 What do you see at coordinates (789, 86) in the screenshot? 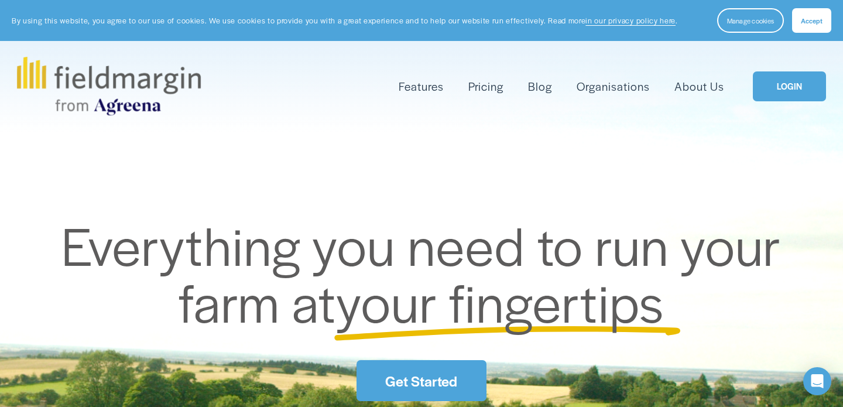
I see `a: LOGIN` at bounding box center [789, 86].